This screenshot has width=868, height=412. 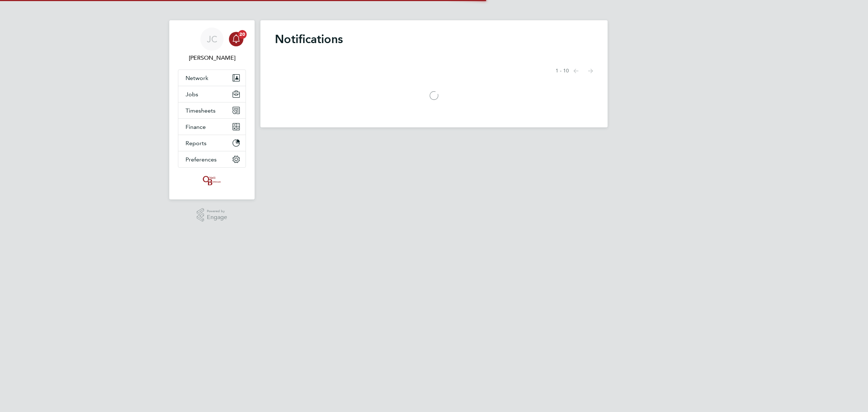 I want to click on span: Network, so click(x=197, y=78).